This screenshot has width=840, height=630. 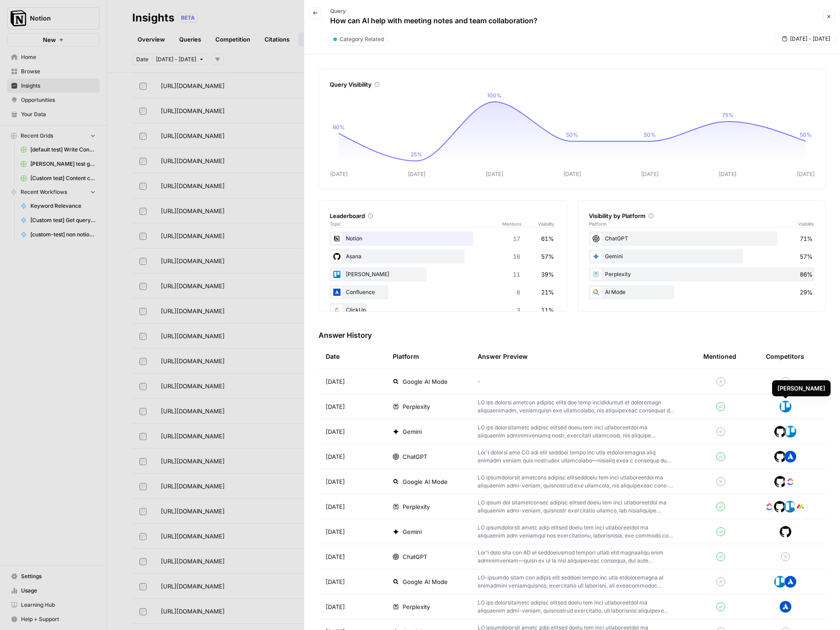 I want to click on div: Visibility by Platform, so click(x=702, y=216).